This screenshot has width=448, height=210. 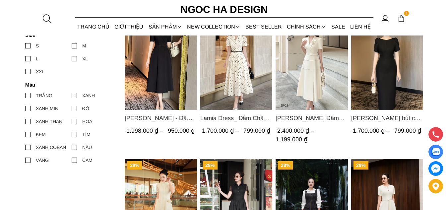 What do you see at coordinates (44, 95) in the screenshot?
I see `div: TRẮNG` at bounding box center [44, 95].